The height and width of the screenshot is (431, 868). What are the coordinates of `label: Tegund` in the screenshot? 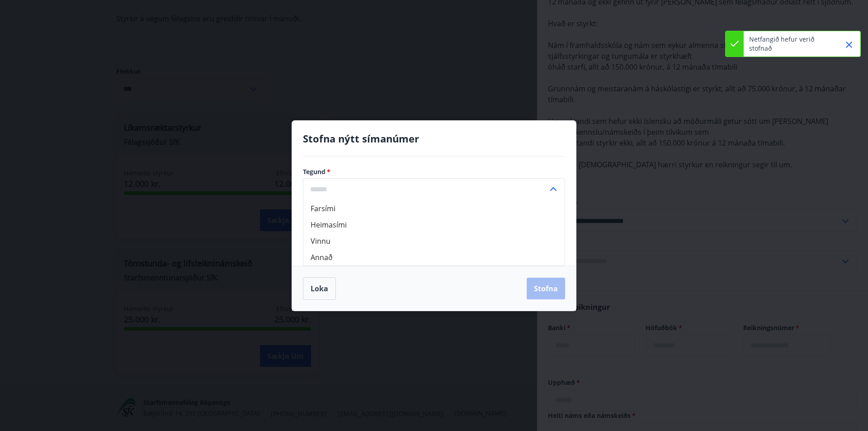 It's located at (434, 172).